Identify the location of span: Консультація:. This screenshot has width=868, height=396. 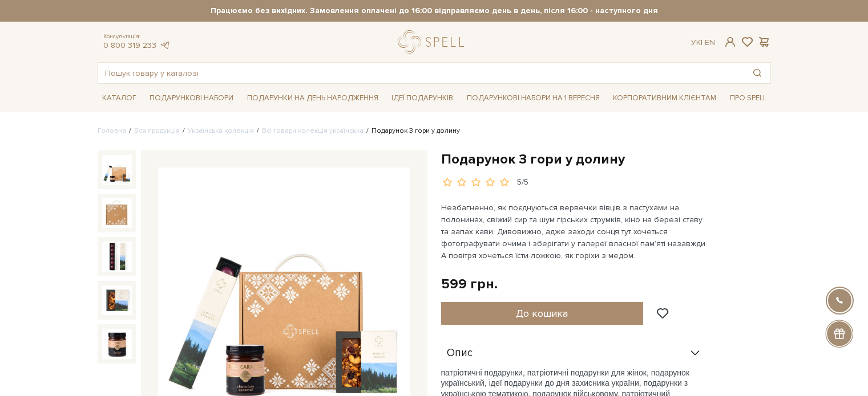
(137, 37).